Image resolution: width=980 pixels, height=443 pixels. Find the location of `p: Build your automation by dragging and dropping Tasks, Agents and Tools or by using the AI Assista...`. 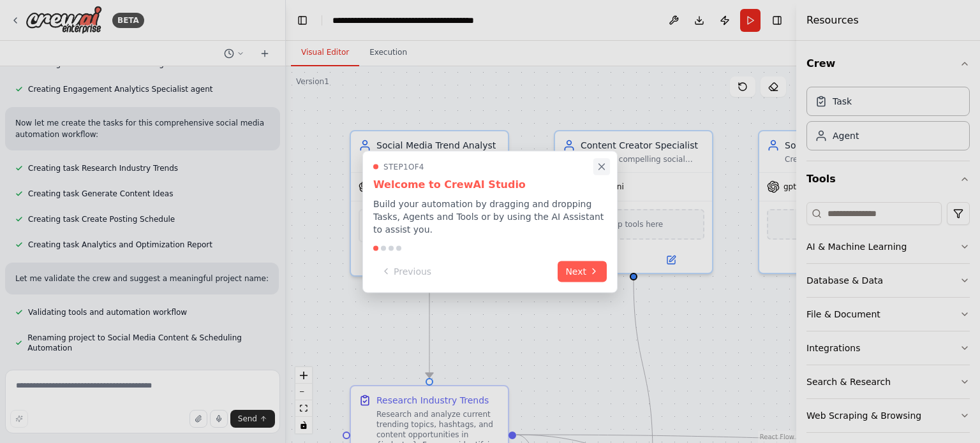

p: Build your automation by dragging and dropping Tasks, Agents and Tools or by using the AI Assista... is located at coordinates (490, 216).